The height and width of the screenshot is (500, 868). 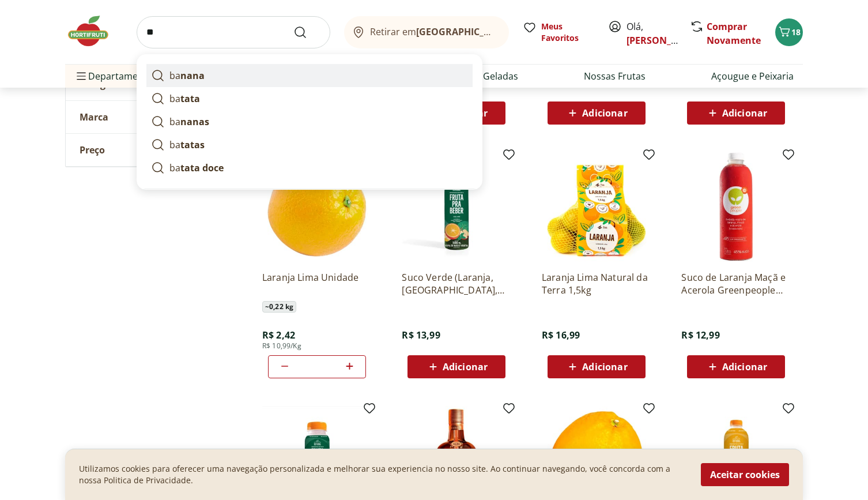 I want to click on span: 18, so click(x=796, y=32).